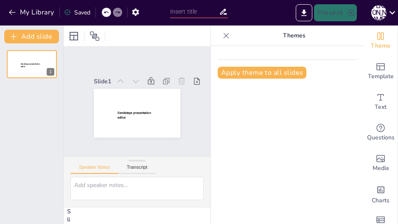  I want to click on button: Present, so click(335, 13).